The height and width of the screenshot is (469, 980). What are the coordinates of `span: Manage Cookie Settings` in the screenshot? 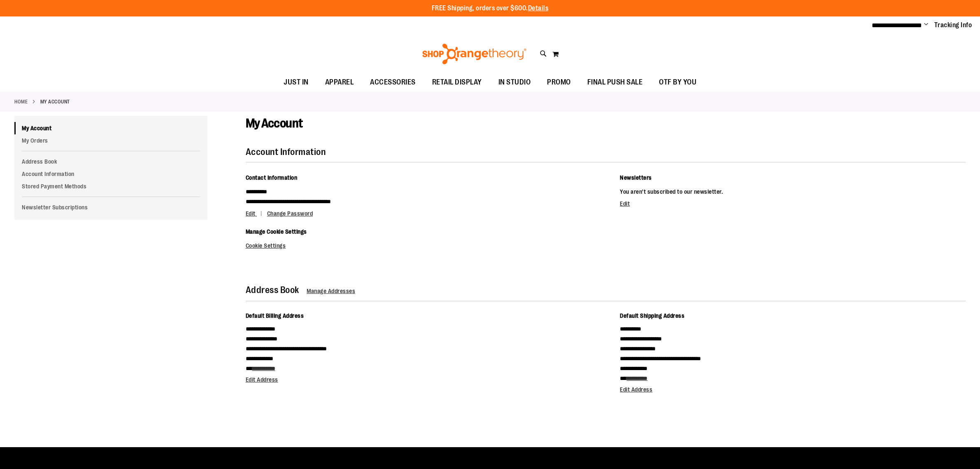 It's located at (277, 232).